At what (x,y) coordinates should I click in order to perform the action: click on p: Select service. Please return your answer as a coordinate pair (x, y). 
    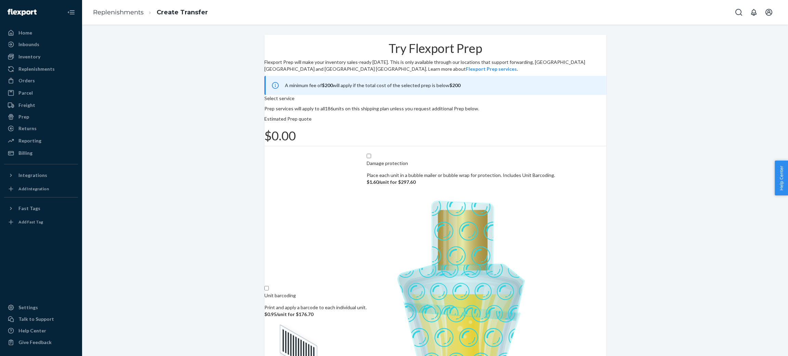
    Looking at the image, I should click on (435, 98).